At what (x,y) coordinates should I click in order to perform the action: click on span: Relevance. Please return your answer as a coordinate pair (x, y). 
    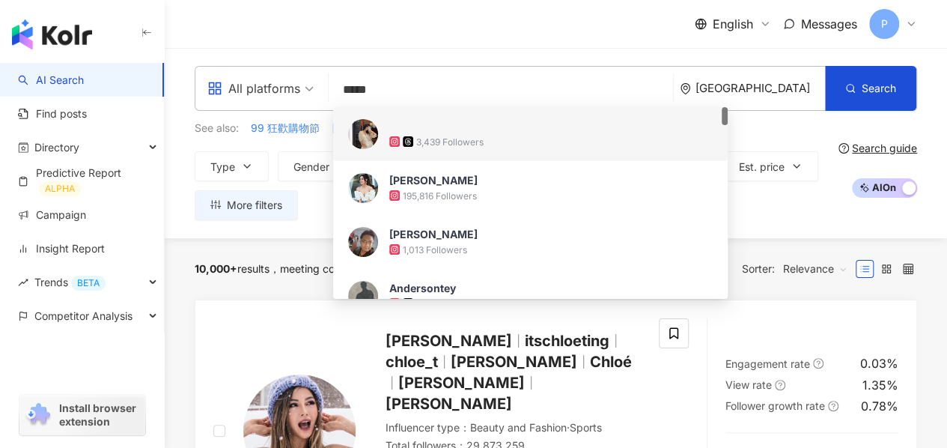
    Looking at the image, I should click on (815, 269).